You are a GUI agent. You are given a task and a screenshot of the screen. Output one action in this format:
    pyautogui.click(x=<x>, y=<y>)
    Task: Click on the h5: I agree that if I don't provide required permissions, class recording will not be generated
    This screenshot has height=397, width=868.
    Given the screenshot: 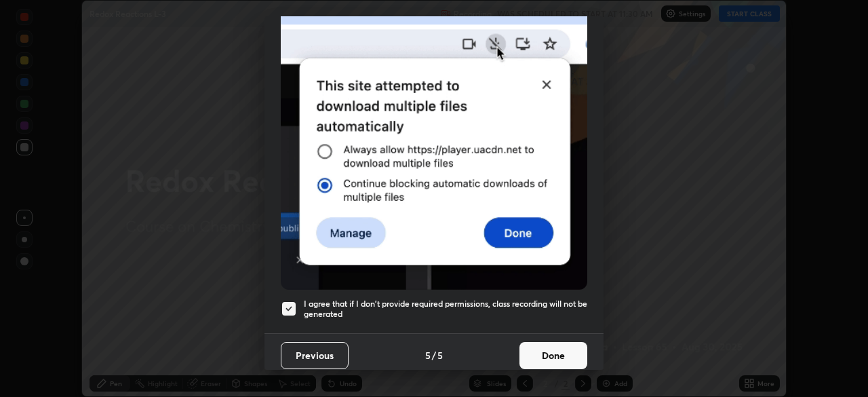 What is the action you would take?
    pyautogui.click(x=446, y=309)
    